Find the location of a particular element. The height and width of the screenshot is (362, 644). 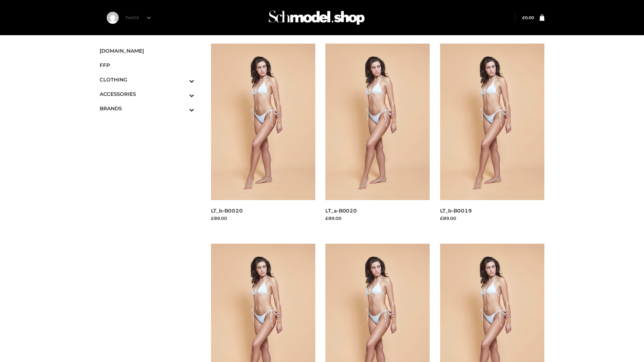

a: LT_b-B0019 is located at coordinates (456, 210).